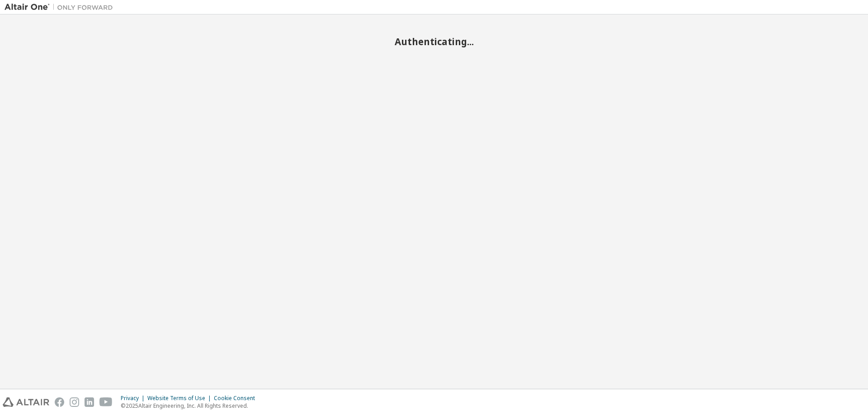 This screenshot has height=415, width=868. What do you see at coordinates (134, 398) in the screenshot?
I see `div: Privacy` at bounding box center [134, 398].